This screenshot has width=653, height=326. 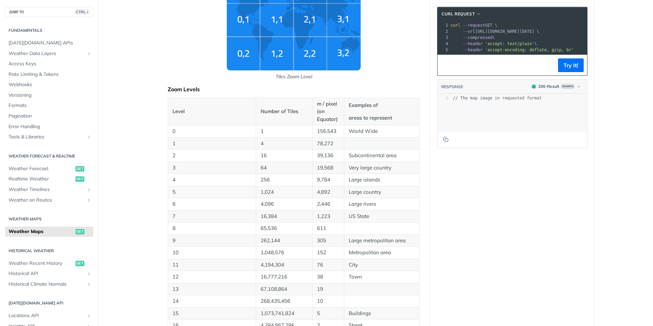 What do you see at coordinates (49, 54) in the screenshot?
I see `a: Weather Data LayersShow subpages for Weather Data Layers` at bounding box center [49, 54].